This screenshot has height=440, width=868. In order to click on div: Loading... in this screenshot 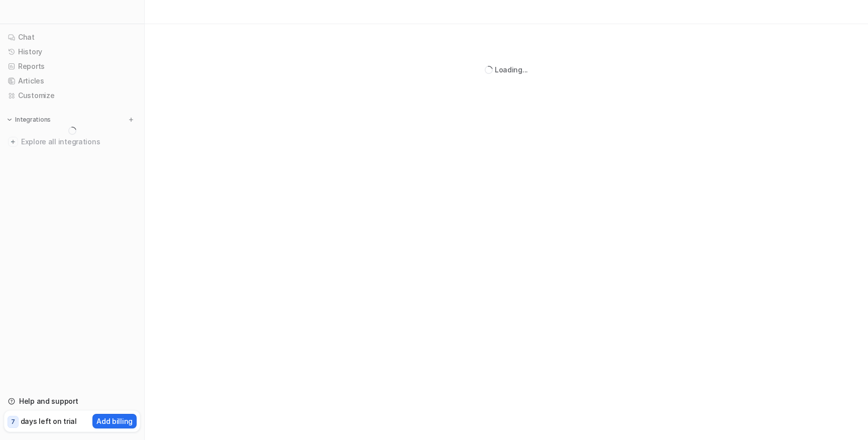, I will do `click(511, 69)`.